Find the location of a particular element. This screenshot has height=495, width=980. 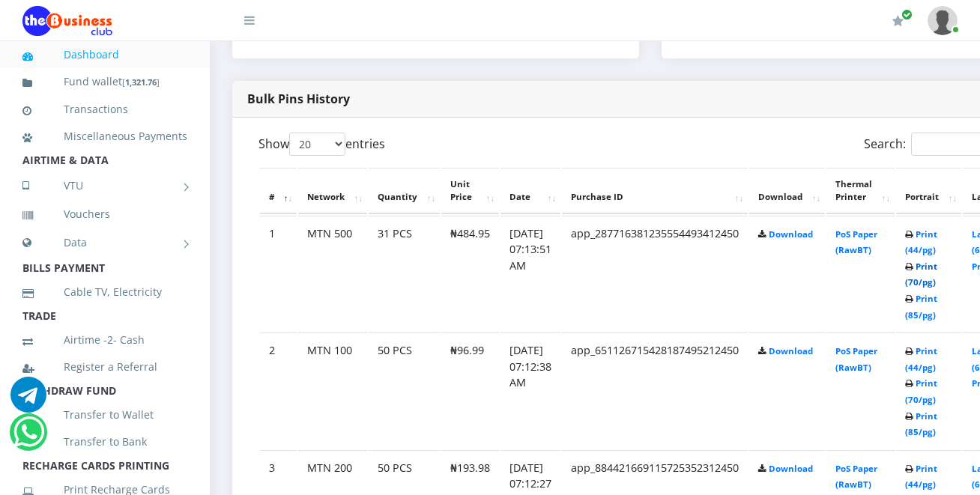

th: Quantity: activate to sort column ascending is located at coordinates (404, 191).